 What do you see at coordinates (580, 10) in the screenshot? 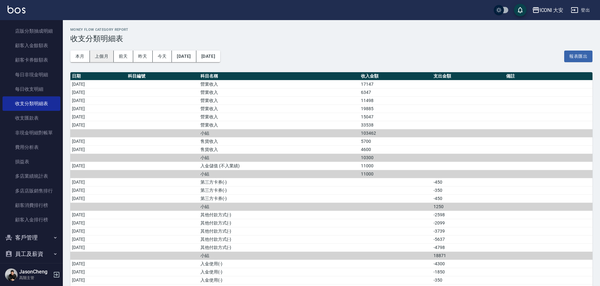
I see `button: 登出` at bounding box center [580, 10].